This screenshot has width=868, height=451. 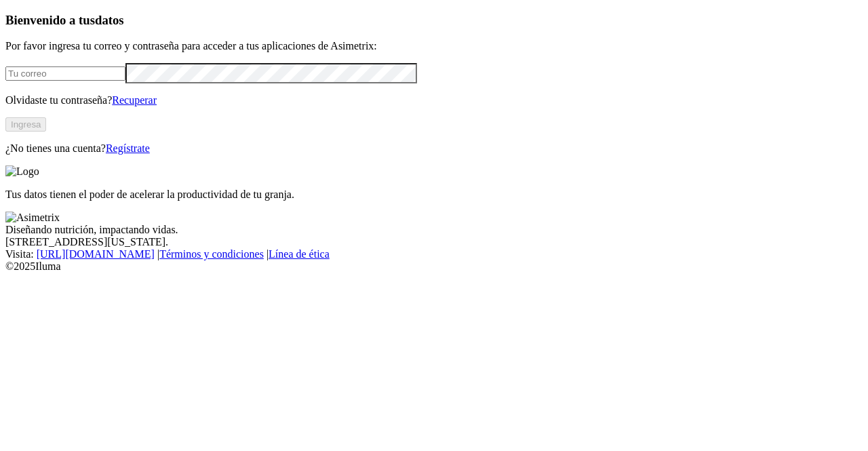 What do you see at coordinates (134, 100) in the screenshot?
I see `a: Recuperar` at bounding box center [134, 100].